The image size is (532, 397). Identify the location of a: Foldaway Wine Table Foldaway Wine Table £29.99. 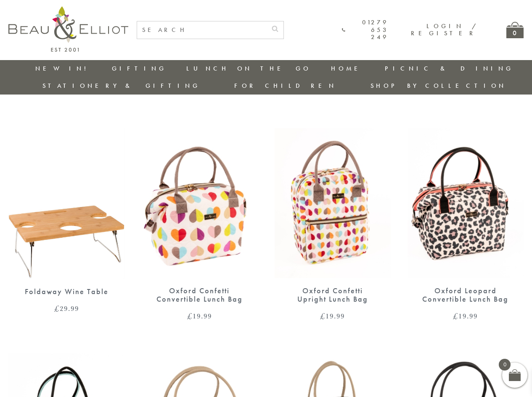
(66, 220).